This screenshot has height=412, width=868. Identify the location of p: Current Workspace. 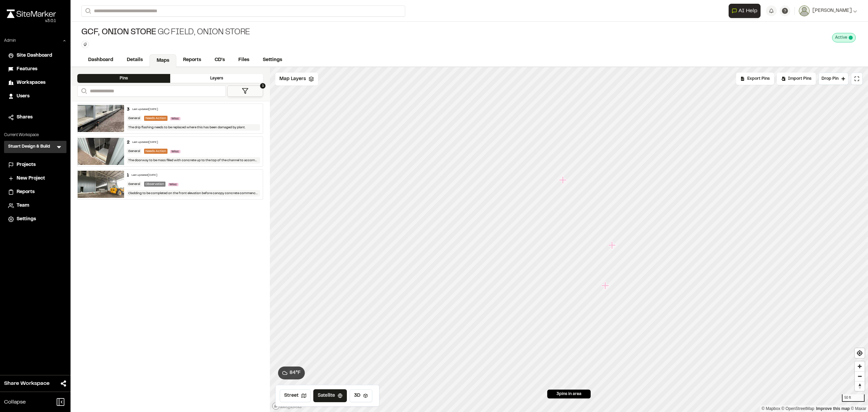
(35, 135).